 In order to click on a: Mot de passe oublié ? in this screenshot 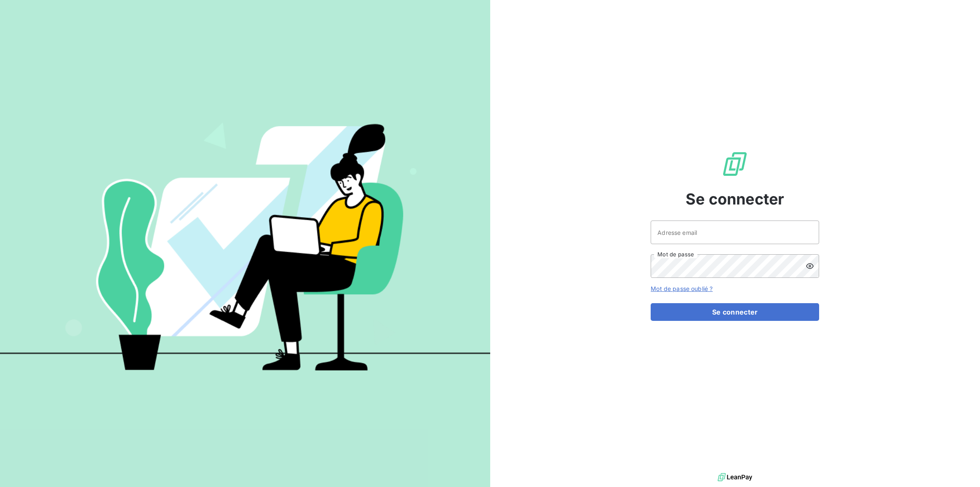, I will do `click(682, 289)`.